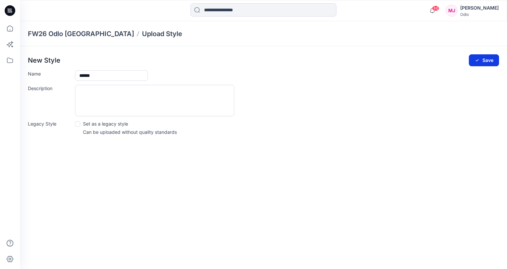 The image size is (507, 269). I want to click on span: 86, so click(436, 8).